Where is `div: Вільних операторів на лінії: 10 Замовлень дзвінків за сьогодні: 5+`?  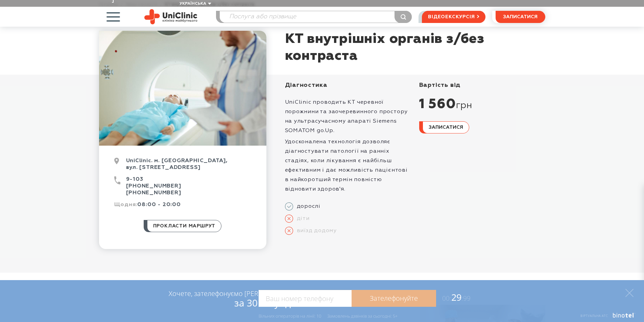
div: Вільних операторів на лінії: 10 Замовлень дзвінків за сьогодні: 5+ is located at coordinates (328, 315).